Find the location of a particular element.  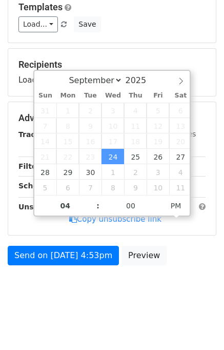

span: October 8, 2025 is located at coordinates (113, 187).